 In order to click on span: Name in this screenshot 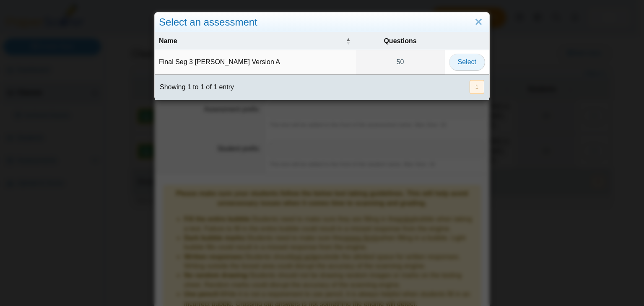, I will do `click(168, 41)`.